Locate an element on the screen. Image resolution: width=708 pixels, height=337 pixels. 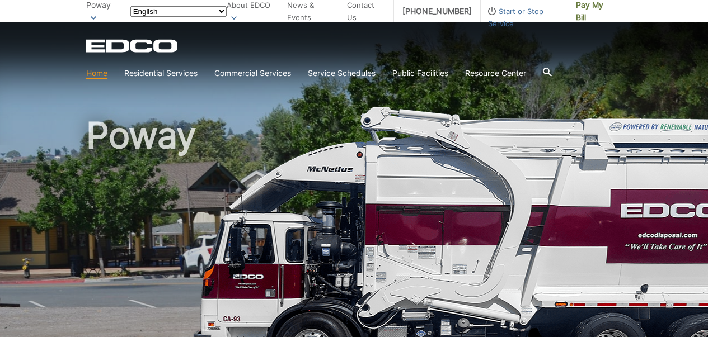
a: Public Facilities is located at coordinates (420, 73).